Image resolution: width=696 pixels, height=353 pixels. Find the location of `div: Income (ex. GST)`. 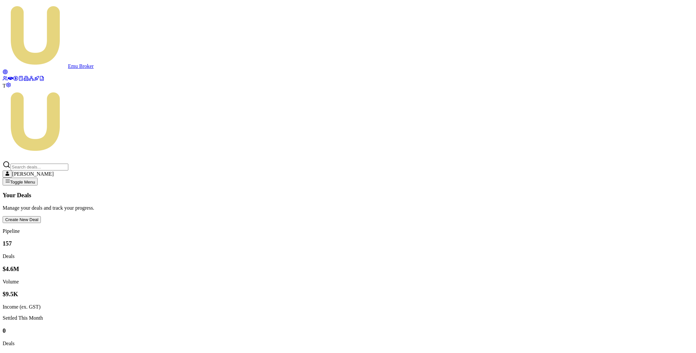

div: Income (ex. GST) is located at coordinates (348, 307).